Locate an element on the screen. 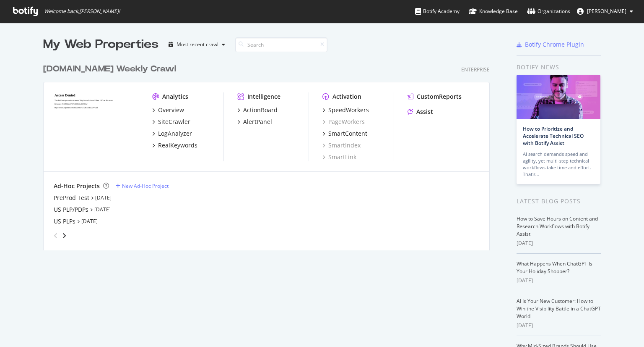 This screenshot has height=347, width=644. div: US PLP/PDPs is located at coordinates (71, 210).